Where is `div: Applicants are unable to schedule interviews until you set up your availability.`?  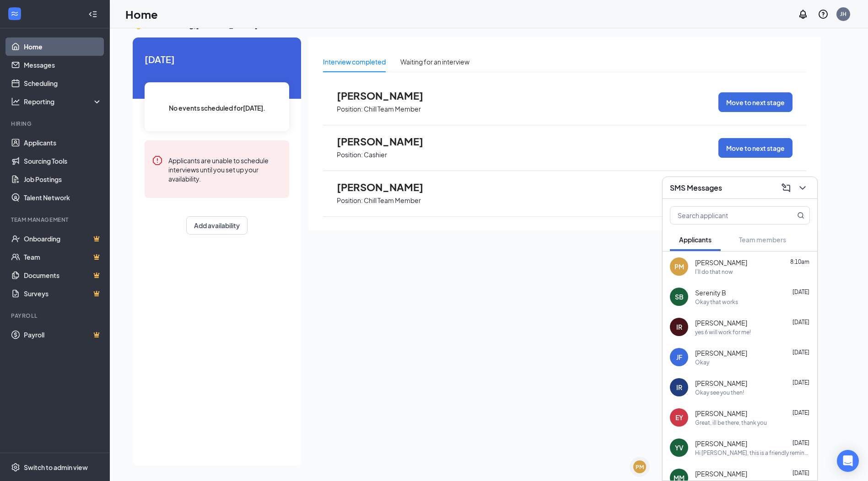 div: Applicants are unable to schedule interviews until you set up your availability. is located at coordinates (225, 169).